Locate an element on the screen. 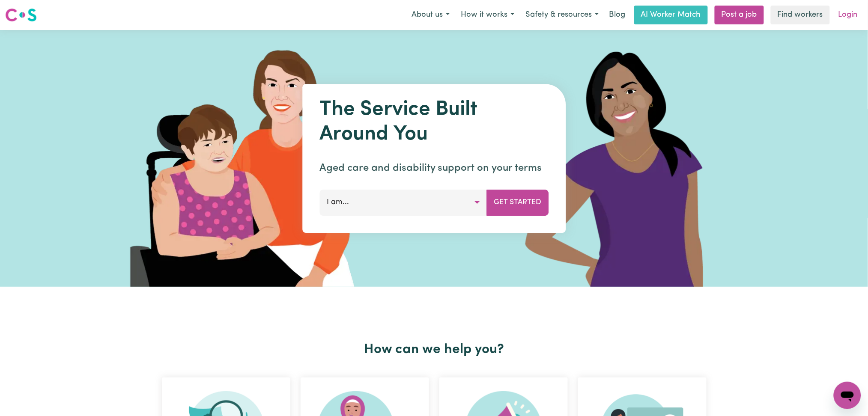  p: Aged care and disability support on your terms is located at coordinates (434, 168).